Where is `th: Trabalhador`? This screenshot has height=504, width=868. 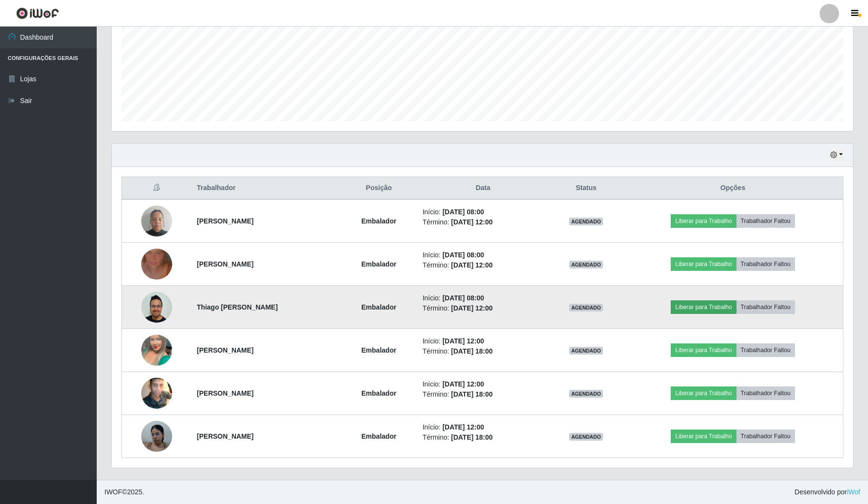 th: Trabalhador is located at coordinates (266, 188).